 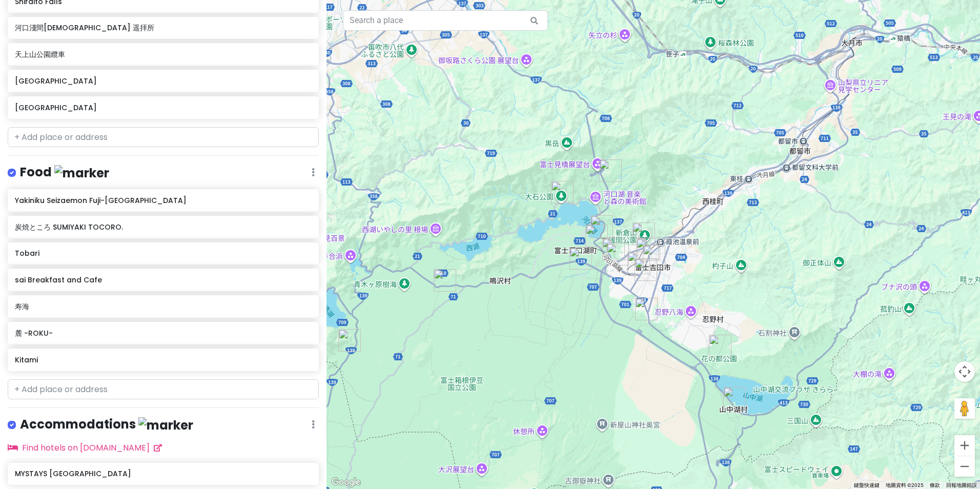 I want to click on h4: Food, so click(x=64, y=172).